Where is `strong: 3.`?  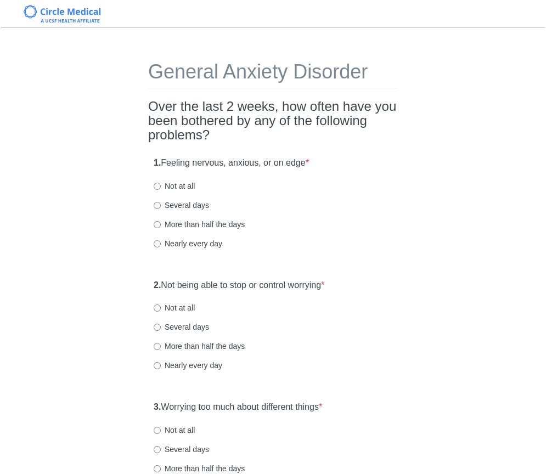 strong: 3. is located at coordinates (157, 407).